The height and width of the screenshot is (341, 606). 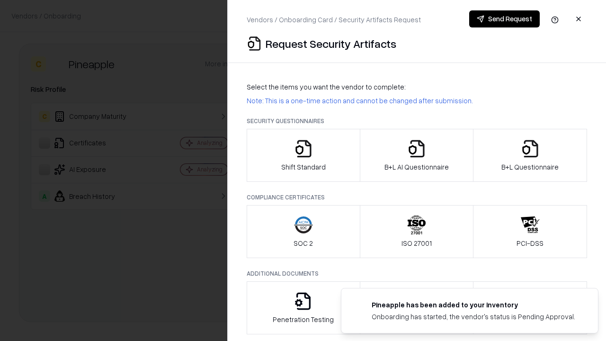 What do you see at coordinates (416, 121) in the screenshot?
I see `p: Security Questionnaires` at bounding box center [416, 121].